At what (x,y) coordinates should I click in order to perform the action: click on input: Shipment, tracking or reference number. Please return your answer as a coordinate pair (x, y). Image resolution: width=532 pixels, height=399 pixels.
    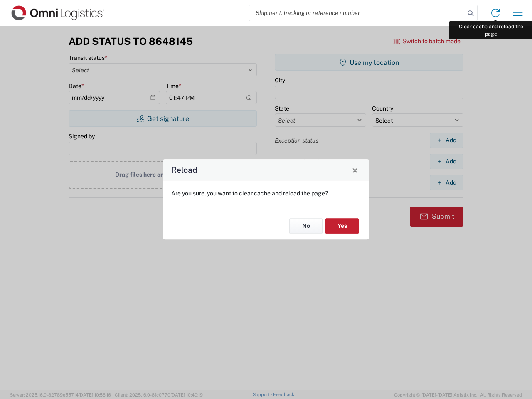
    Looking at the image, I should click on (357, 13).